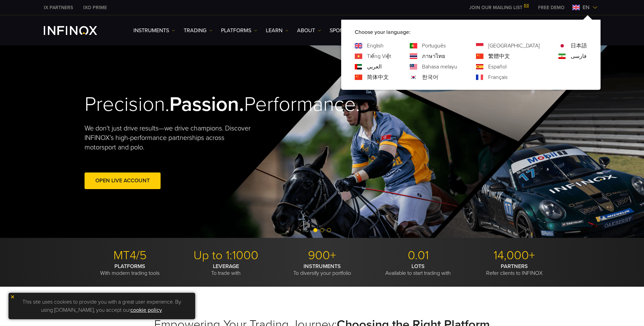 This screenshot has width=644, height=326. What do you see at coordinates (322, 255) in the screenshot?
I see `p: 900+` at bounding box center [322, 255].